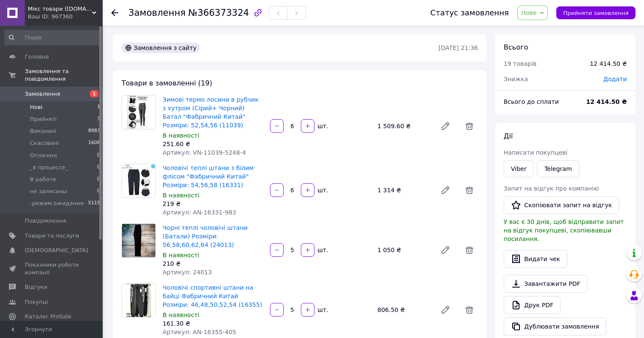 Image resolution: width=644 pixels, height=338 pixels. I want to click on b: 12 414.50 ₴, so click(606, 102).